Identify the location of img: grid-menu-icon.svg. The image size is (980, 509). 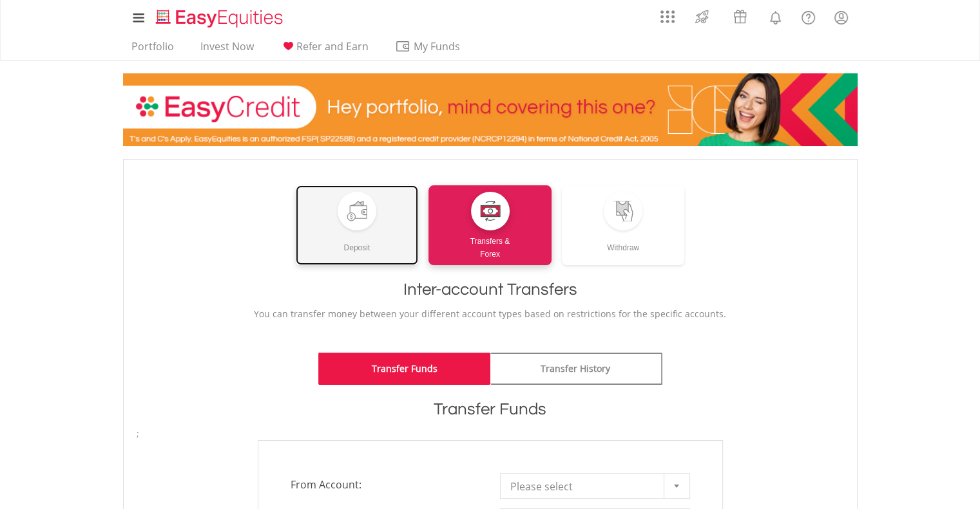
(668, 17).